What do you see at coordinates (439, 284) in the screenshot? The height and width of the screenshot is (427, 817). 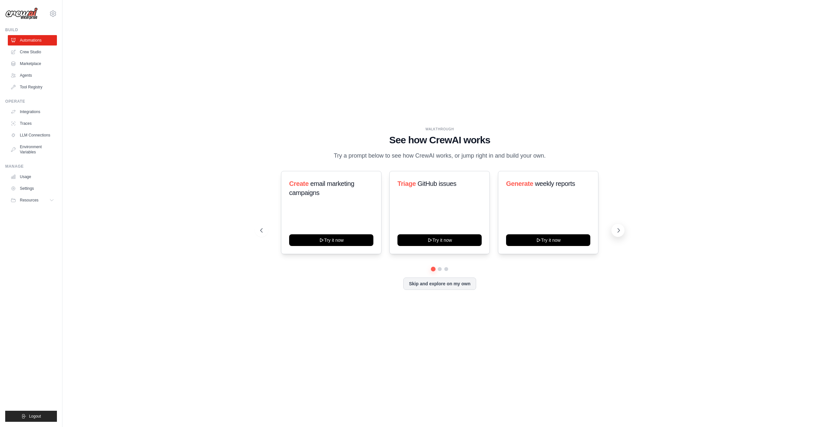 I see `button: Skip and explore on my own` at bounding box center [439, 284].